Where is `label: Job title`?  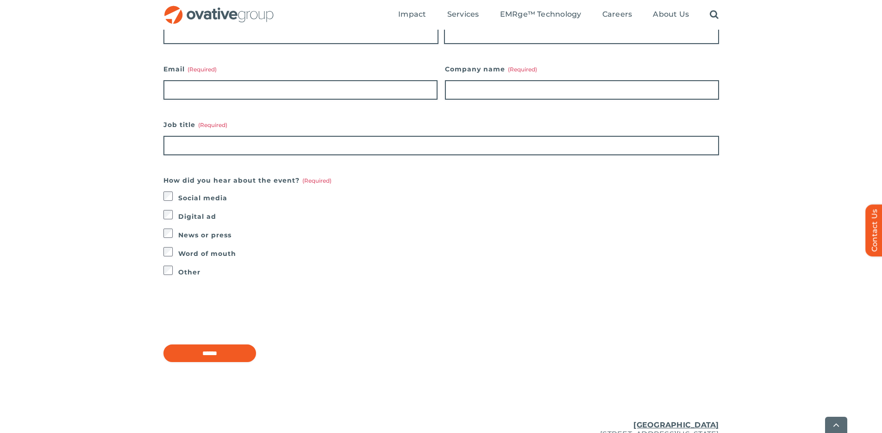 label: Job title is located at coordinates (441, 125).